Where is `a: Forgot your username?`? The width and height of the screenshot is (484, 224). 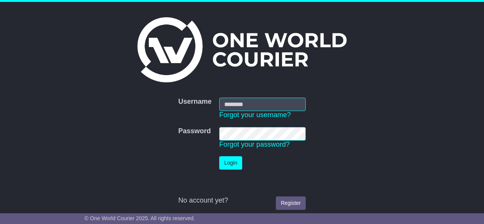 a: Forgot your username? is located at coordinates (255, 115).